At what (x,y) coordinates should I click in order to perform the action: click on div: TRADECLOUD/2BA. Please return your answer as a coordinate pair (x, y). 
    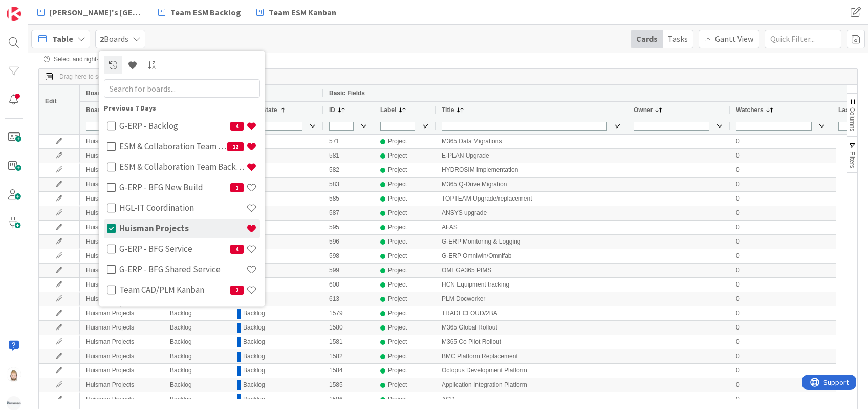
    Looking at the image, I should click on (531, 313).